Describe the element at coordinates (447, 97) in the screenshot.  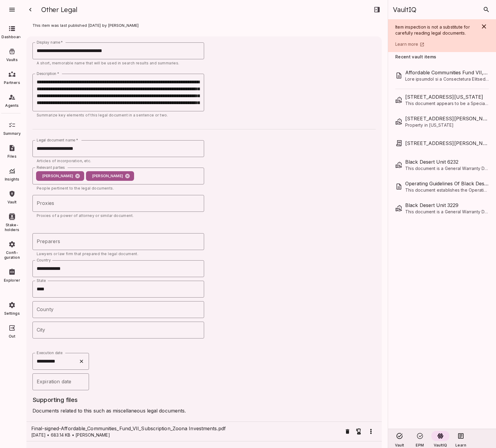
I see `span: 5914 Century Heights, Highland, Utah` at that location.